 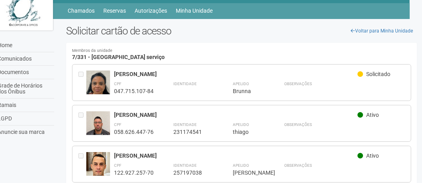 I want to click on h2: Solicitar cartão de acesso, so click(x=241, y=31).